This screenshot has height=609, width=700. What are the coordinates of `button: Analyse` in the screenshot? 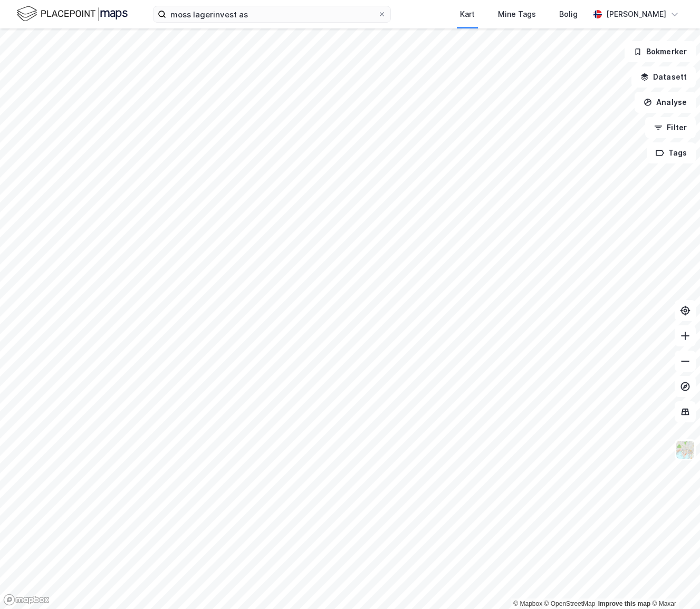 It's located at (665, 102).